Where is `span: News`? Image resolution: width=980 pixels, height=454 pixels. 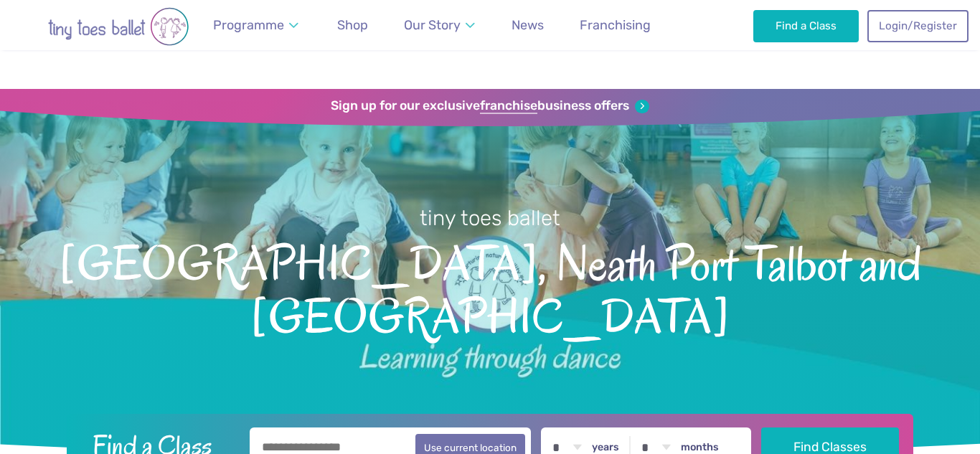 span: News is located at coordinates (528, 25).